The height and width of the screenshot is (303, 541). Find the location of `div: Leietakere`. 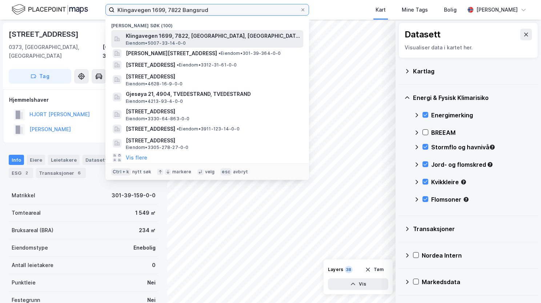

div: Leietakere is located at coordinates (64, 160).